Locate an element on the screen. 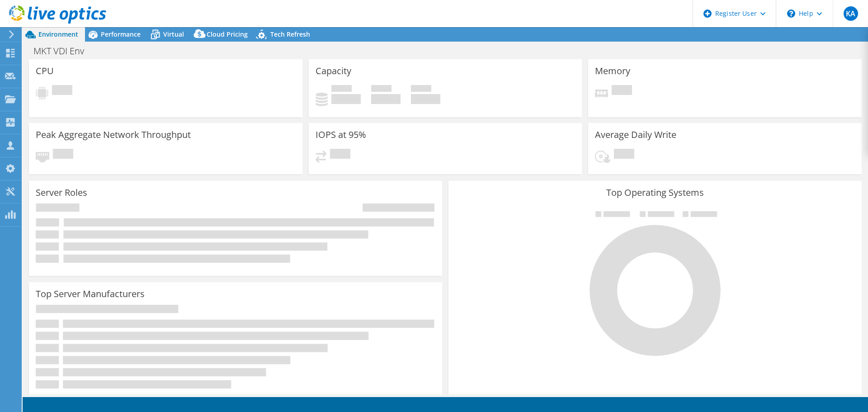 The image size is (868, 412). h3: Server Roles is located at coordinates (61, 192).